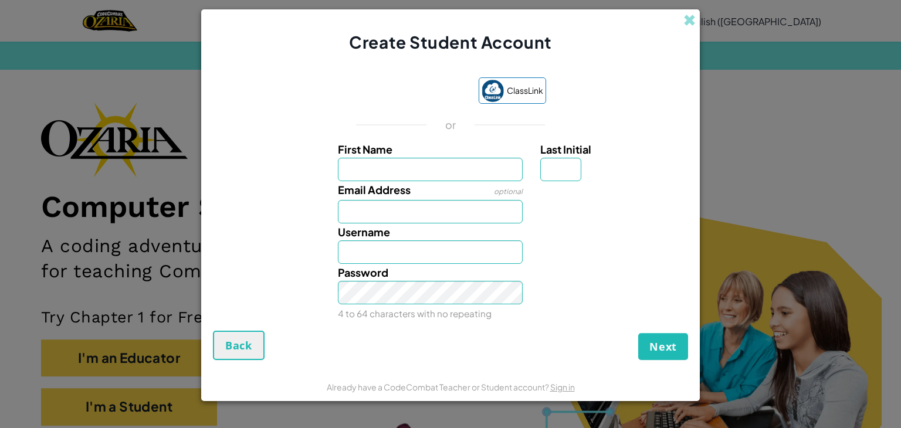 The height and width of the screenshot is (428, 901). What do you see at coordinates (364, 232) in the screenshot?
I see `span: Username` at bounding box center [364, 232].